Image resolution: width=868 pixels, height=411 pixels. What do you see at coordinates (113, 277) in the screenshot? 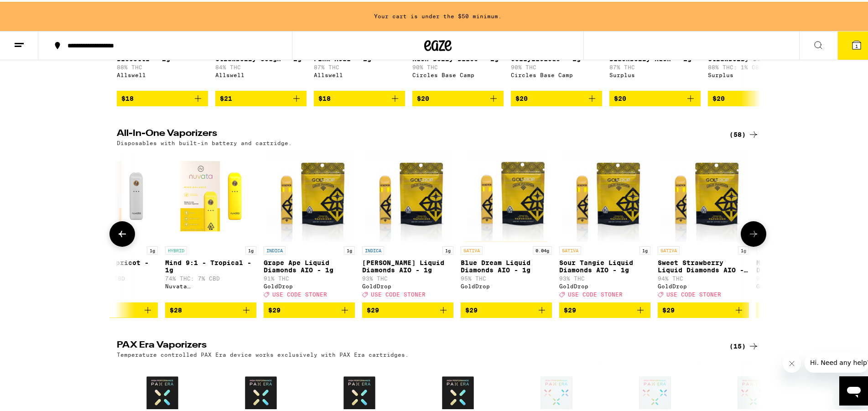
I see `p: 40% THC: 41% CBD` at bounding box center [113, 277].